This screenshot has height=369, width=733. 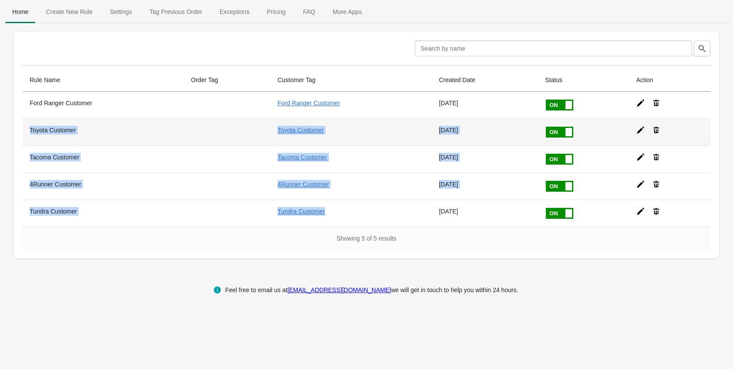 What do you see at coordinates (553, 48) in the screenshot?
I see `input: Search by name` at bounding box center [553, 48].